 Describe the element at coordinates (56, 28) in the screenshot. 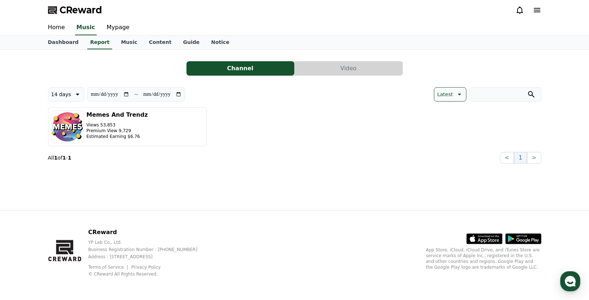

I see `a: Home` at that location.